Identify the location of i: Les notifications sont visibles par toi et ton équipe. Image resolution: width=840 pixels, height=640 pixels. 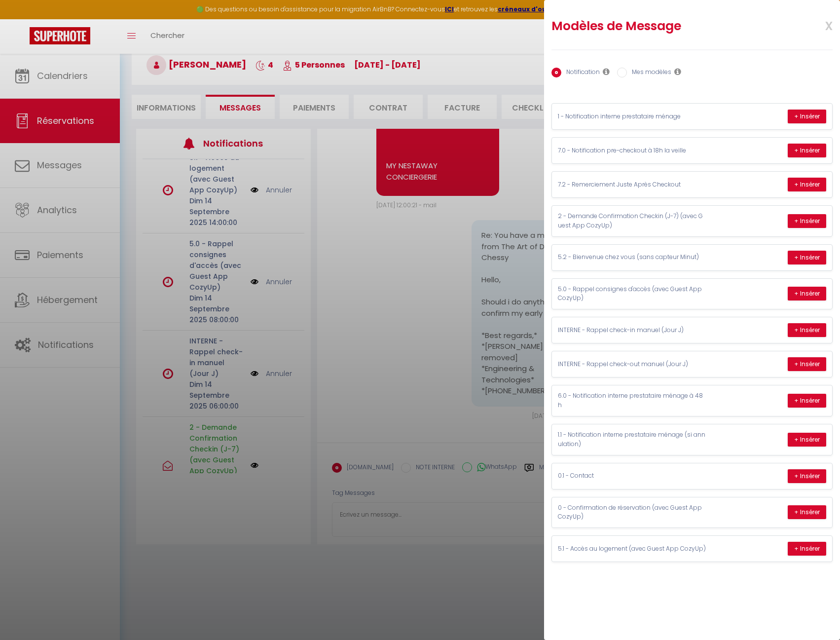
(606, 71).